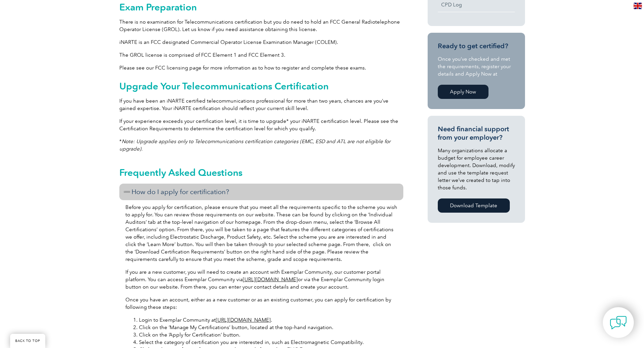  What do you see at coordinates (262, 280) in the screenshot?
I see `p: If you are a new customer, you will need to create an account with Exemplar Community, our custom...` at bounding box center [262, 280].